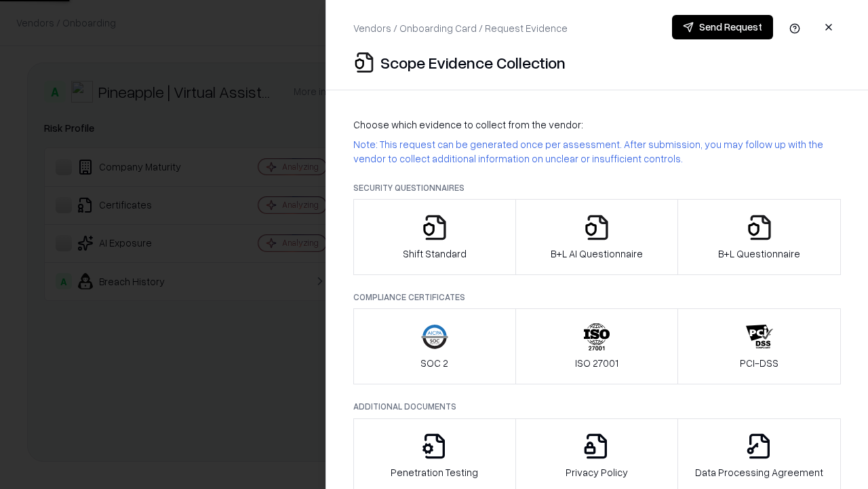  I want to click on p: PCI-DSS, so click(759, 363).